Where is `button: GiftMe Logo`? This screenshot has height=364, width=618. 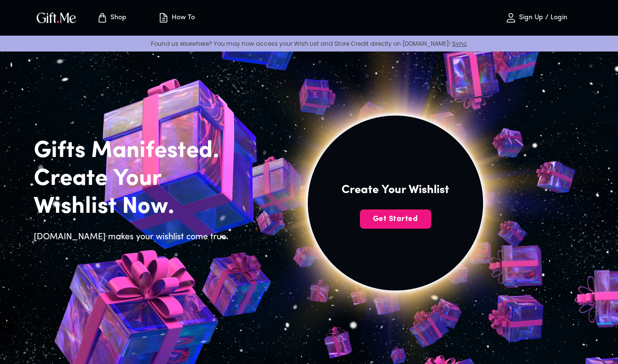 button: GiftMe Logo is located at coordinates (57, 18).